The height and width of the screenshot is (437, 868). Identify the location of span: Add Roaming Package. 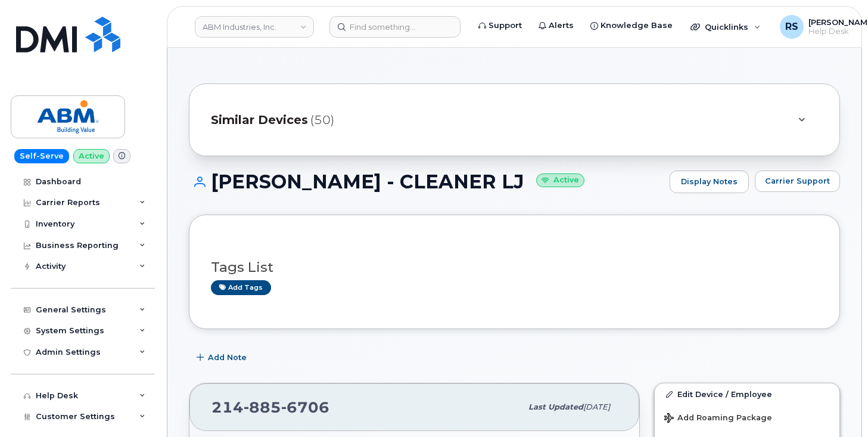
(718, 418).